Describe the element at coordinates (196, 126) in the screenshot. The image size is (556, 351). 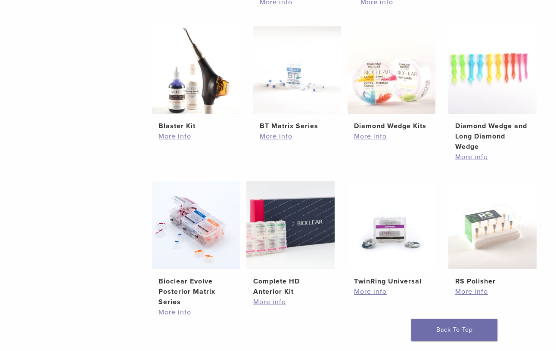
I see `h2: Blaster Kit` at that location.